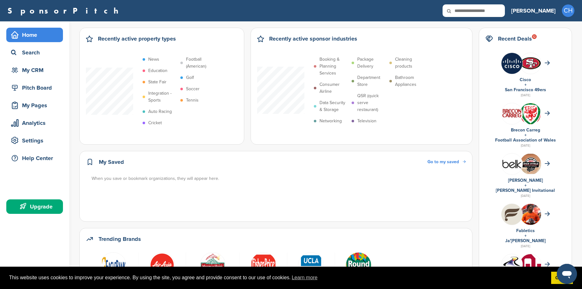 The image size is (582, 289). I want to click on h2: My Saved, so click(111, 162).